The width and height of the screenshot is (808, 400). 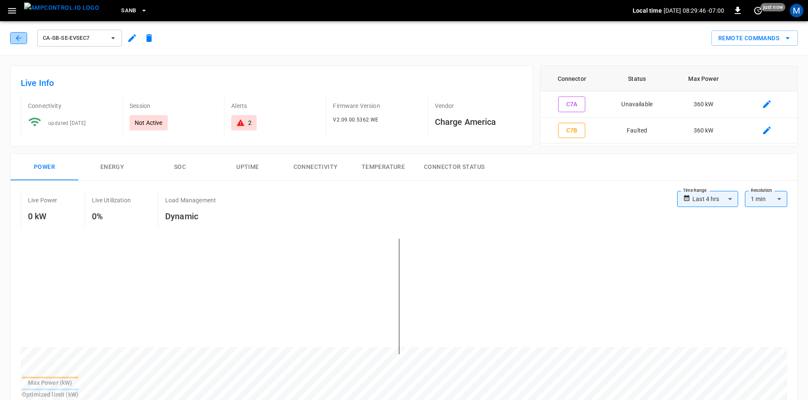 I want to click on div: remote commands options, so click(x=754, y=38).